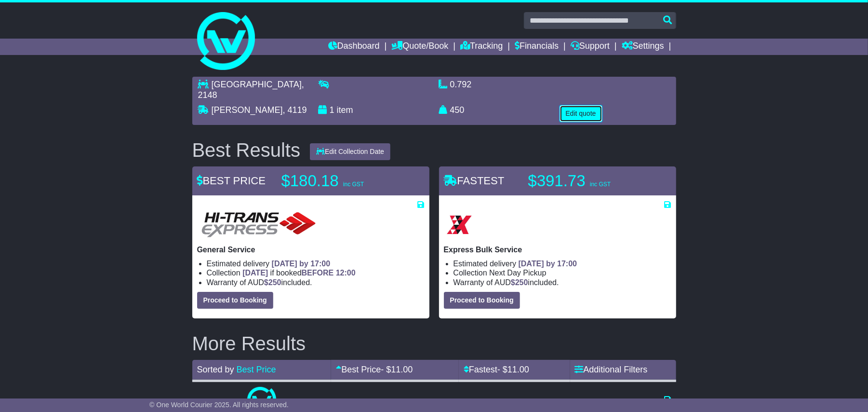 This screenshot has width=868, height=412. Describe the element at coordinates (219, 405) in the screenshot. I see `span: © One World Courier 2025. All rights reserved.` at that location.